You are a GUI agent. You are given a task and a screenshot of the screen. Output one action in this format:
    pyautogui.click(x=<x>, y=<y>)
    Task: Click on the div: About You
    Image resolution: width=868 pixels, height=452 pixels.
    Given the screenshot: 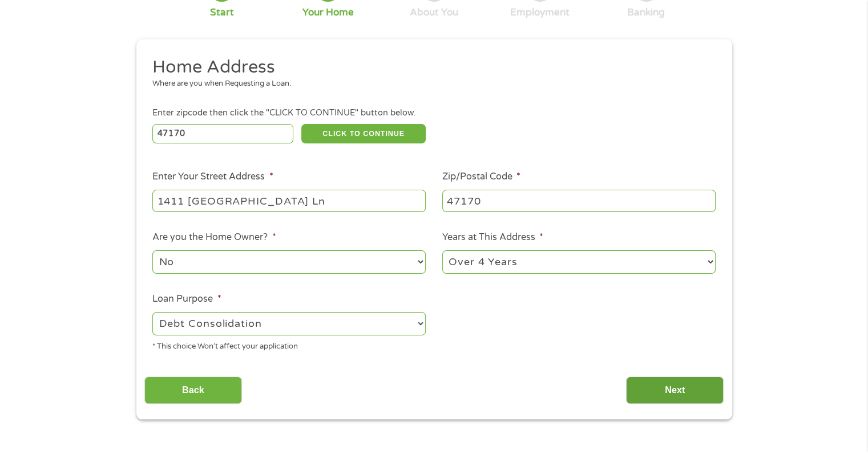 What is the action you would take?
    pyautogui.click(x=434, y=13)
    